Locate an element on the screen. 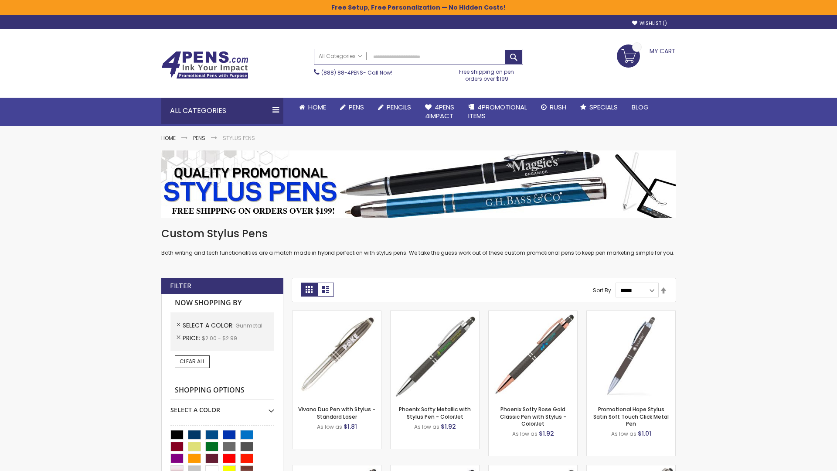 This screenshot has height=471, width=837. span: Price is located at coordinates (192, 338).